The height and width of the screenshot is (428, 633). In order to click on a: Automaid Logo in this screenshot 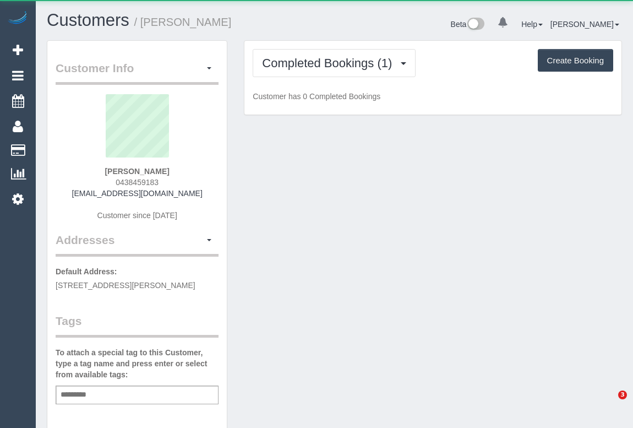, I will do `click(18, 19)`.